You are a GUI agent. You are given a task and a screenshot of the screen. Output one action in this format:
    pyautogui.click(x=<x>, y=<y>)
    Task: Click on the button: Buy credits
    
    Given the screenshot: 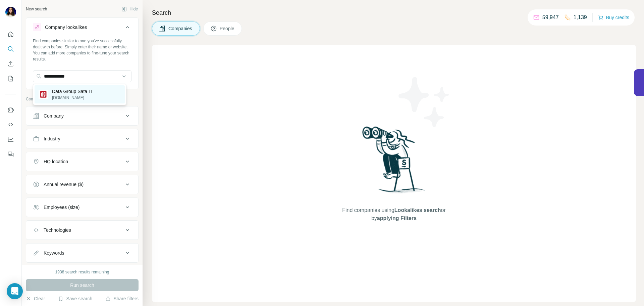 What is the action you would take?
    pyautogui.click(x=613, y=17)
    